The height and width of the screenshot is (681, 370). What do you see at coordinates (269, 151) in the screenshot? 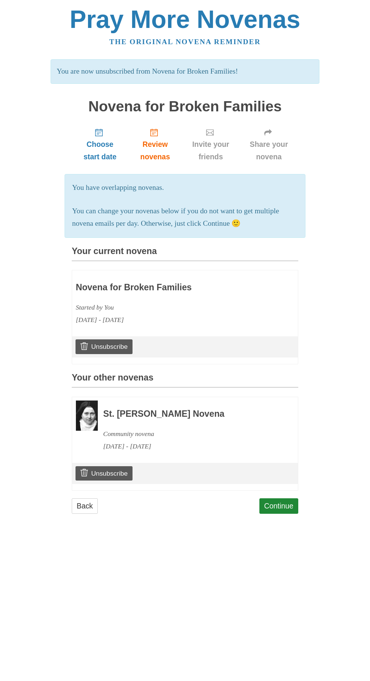
I see `span: Share your novena` at bounding box center [269, 151].